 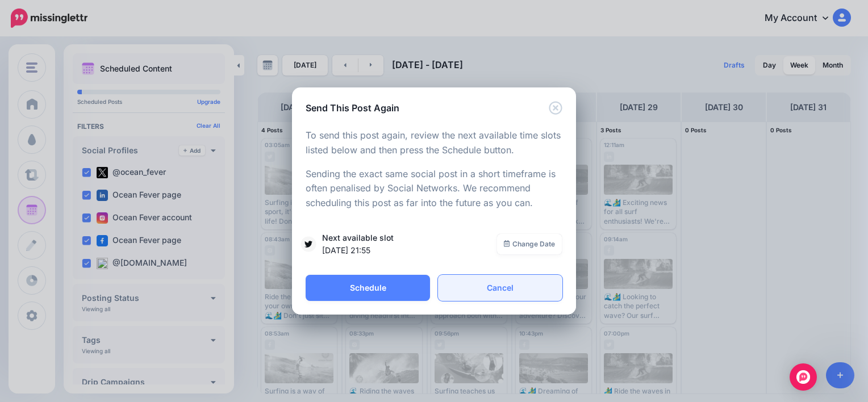 I want to click on div: Open Intercom Messenger, so click(x=803, y=377).